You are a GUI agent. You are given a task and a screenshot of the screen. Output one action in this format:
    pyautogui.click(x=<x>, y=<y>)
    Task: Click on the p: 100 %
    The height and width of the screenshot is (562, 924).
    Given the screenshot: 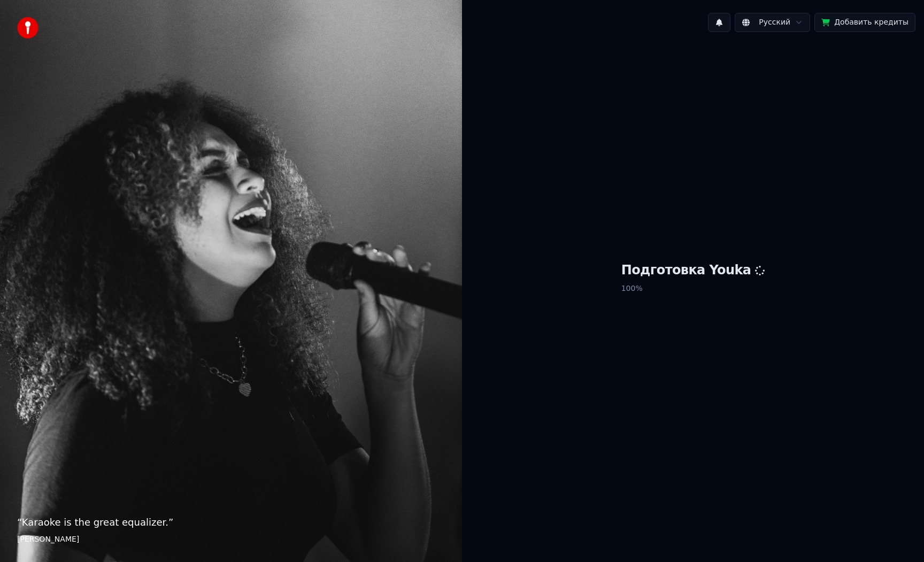 What is the action you would take?
    pyautogui.click(x=693, y=289)
    